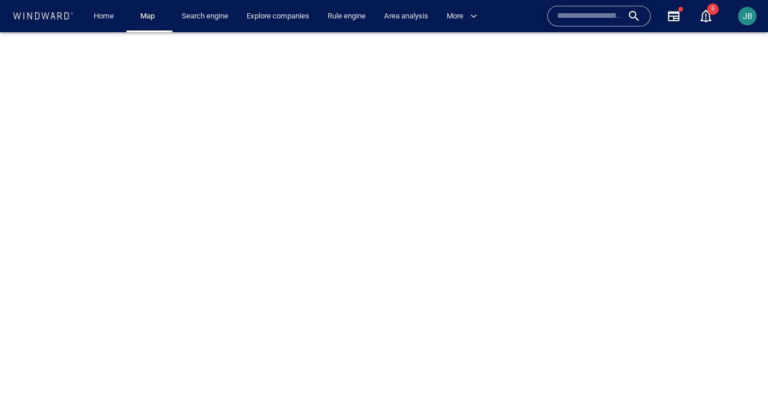 This screenshot has width=768, height=394. What do you see at coordinates (104, 16) in the screenshot?
I see `a: Home` at bounding box center [104, 16].